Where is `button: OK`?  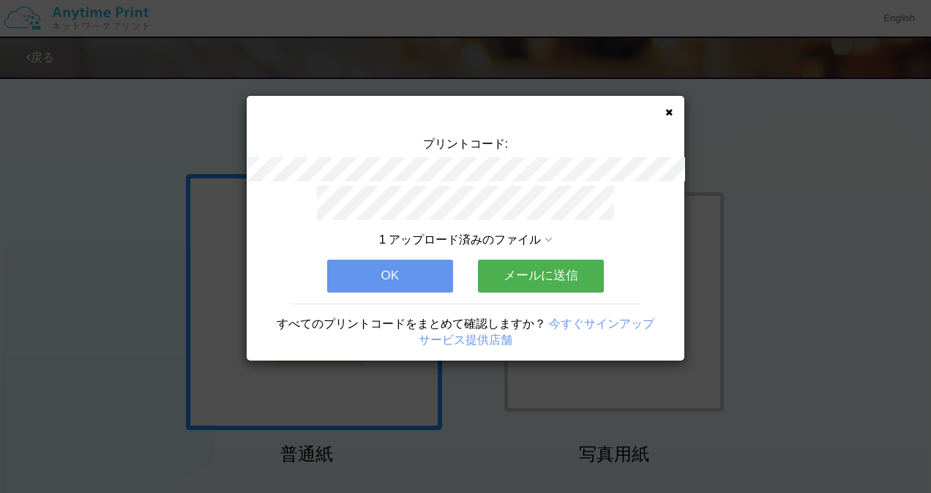
button: OK is located at coordinates (390, 276).